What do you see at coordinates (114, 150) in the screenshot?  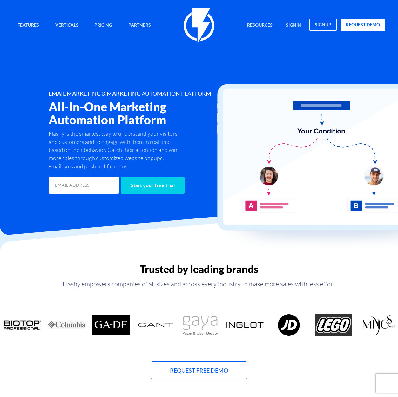 I see `p: Flashy is the smartest way to understand your visitors and customers and to engage with them in r...` at bounding box center [114, 150].